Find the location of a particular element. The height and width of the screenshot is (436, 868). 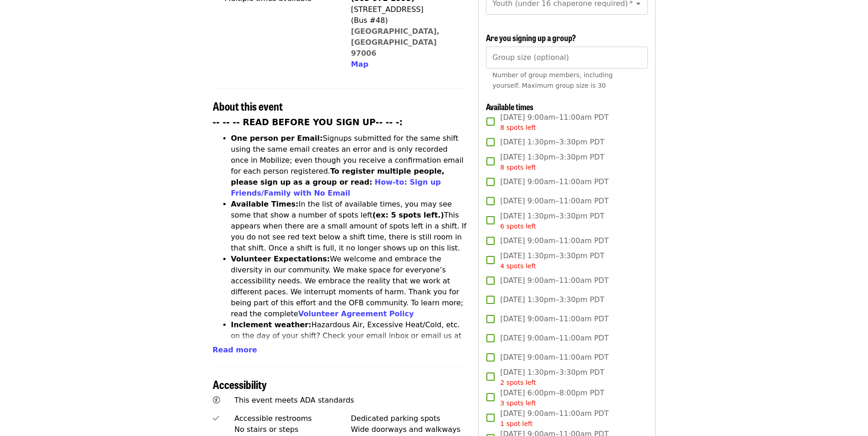

li: We welcome and embrace the diversity in our community. We make space for everyone’s accessibility... is located at coordinates (349, 287).